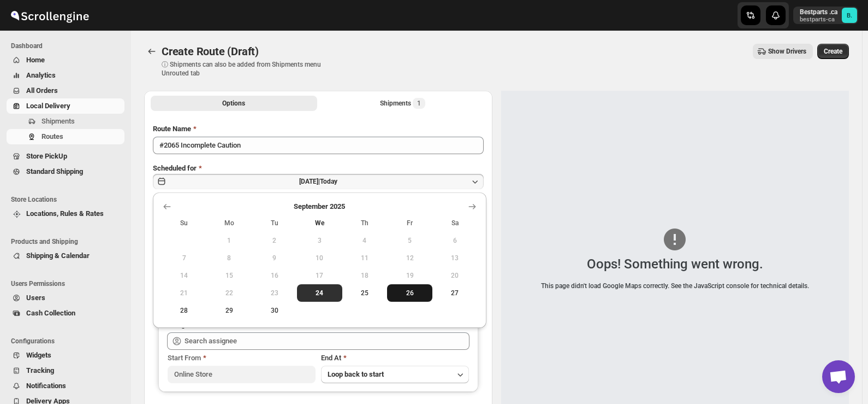  What do you see at coordinates (319, 293) in the screenshot?
I see `span: 24` at bounding box center [319, 293].